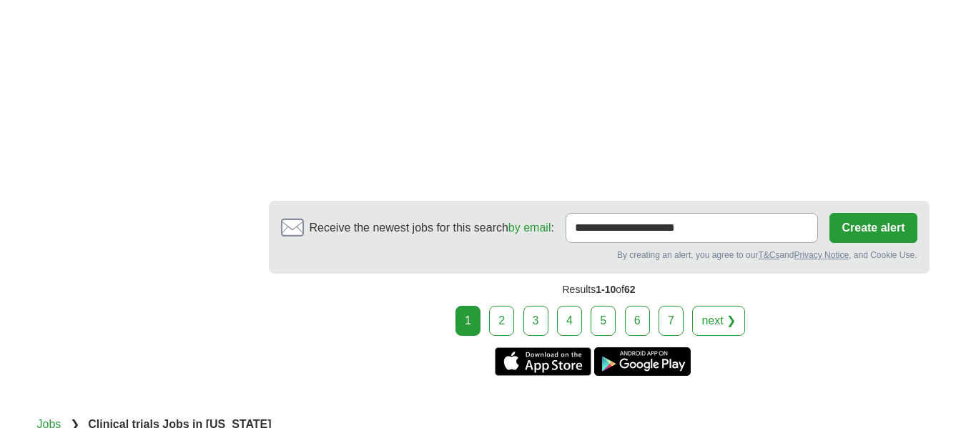 This screenshot has width=966, height=428. What do you see at coordinates (873, 228) in the screenshot?
I see `button: Create alert` at bounding box center [873, 228].